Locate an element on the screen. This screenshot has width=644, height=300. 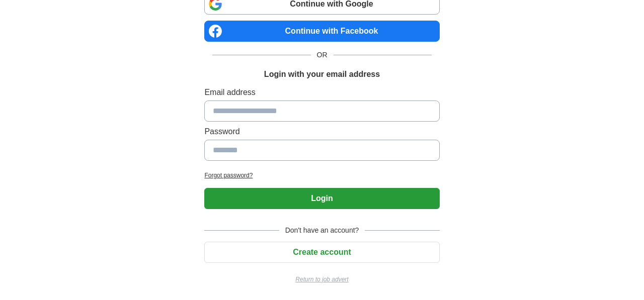
a: Continue with Facebook is located at coordinates (321, 31).